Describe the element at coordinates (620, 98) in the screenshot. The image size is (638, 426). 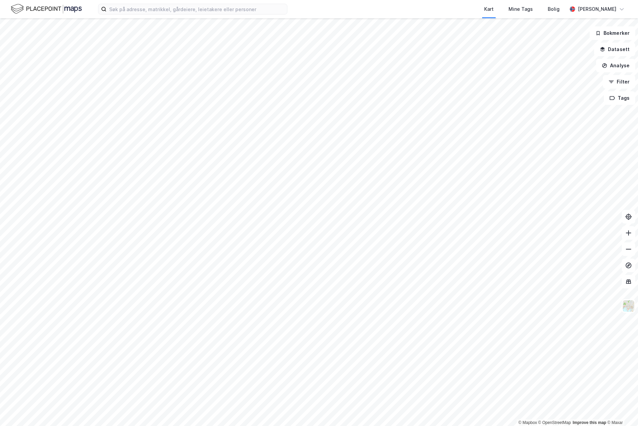
I see `button: Tags` at that location.